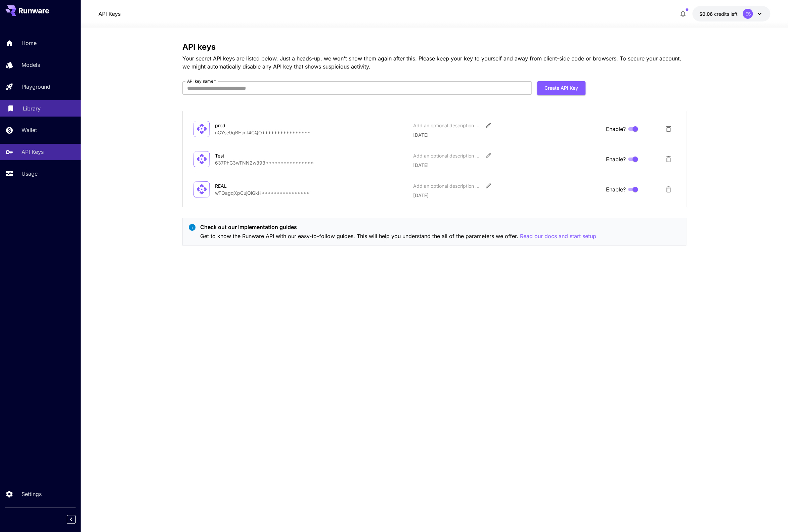  Describe the element at coordinates (707, 14) in the screenshot. I see `span: $0.06` at that location.